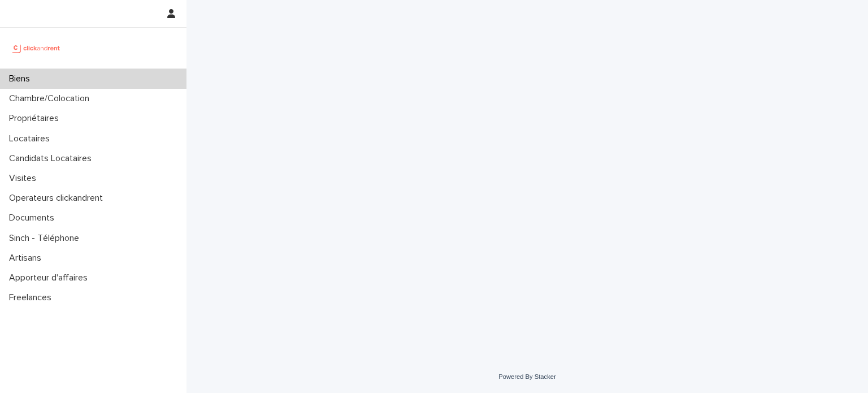  I want to click on p: Sinch - Téléphone, so click(47, 238).